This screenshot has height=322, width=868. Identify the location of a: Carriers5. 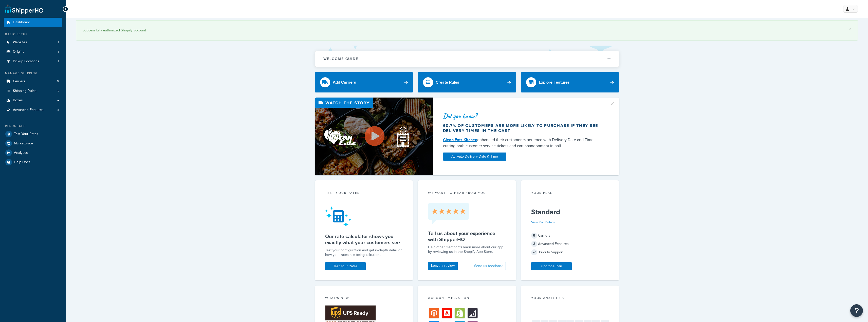
(33, 81).